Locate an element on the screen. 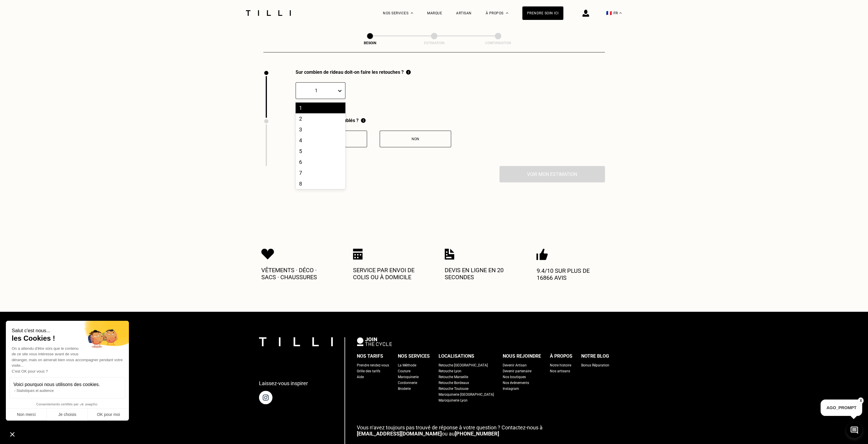 The image size is (868, 444). div: 8 is located at coordinates (320, 184).